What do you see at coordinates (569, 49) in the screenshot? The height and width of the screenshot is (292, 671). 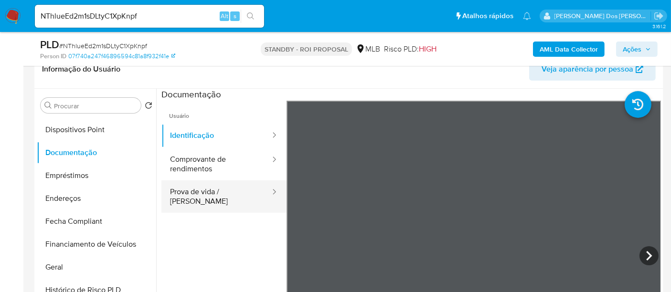 I see `button: AML Data Collector` at bounding box center [569, 49].